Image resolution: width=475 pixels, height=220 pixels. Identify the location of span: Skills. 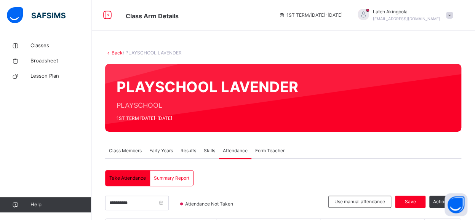
(209, 151).